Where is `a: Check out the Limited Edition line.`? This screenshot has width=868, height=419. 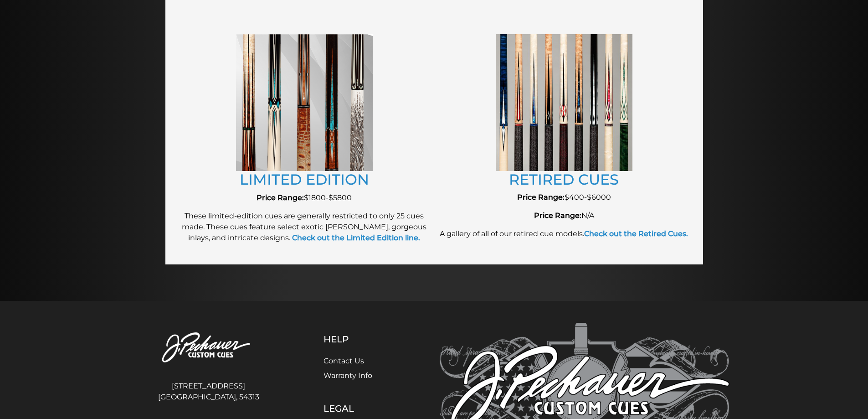
a: Check out the Limited Edition line. is located at coordinates (355, 237).